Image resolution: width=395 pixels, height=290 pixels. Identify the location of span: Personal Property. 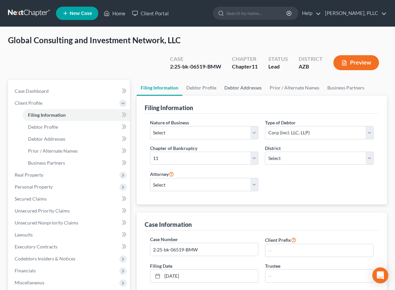
(34, 187).